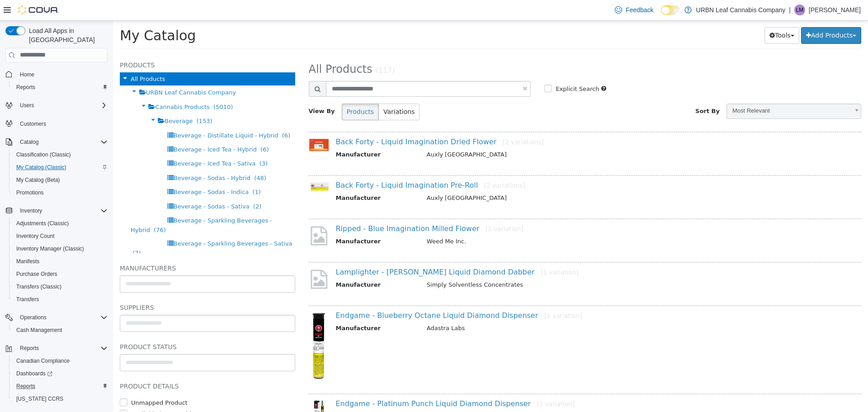 The image size is (868, 412). What do you see at coordinates (23, 232) in the screenshot?
I see `span: (7)` at bounding box center [23, 232].